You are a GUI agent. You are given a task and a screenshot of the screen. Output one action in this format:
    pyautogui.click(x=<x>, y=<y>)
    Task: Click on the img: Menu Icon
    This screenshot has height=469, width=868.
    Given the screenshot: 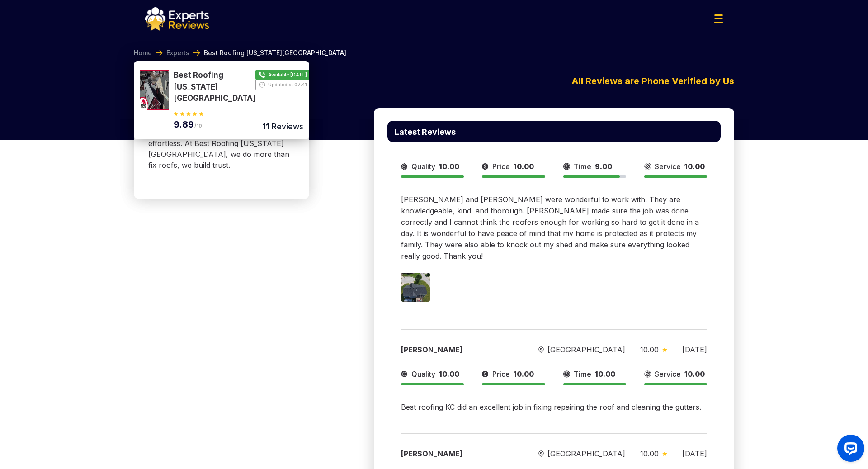 What is the action you would take?
    pyautogui.click(x=718, y=19)
    